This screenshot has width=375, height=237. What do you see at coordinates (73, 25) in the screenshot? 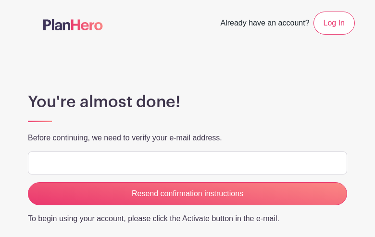
I see `img: logo-507f7623f17ff9eddc593b1ce0a138ce2505c220e1c5a4e2b4648c50719b7d32.svg` at bounding box center [73, 25].